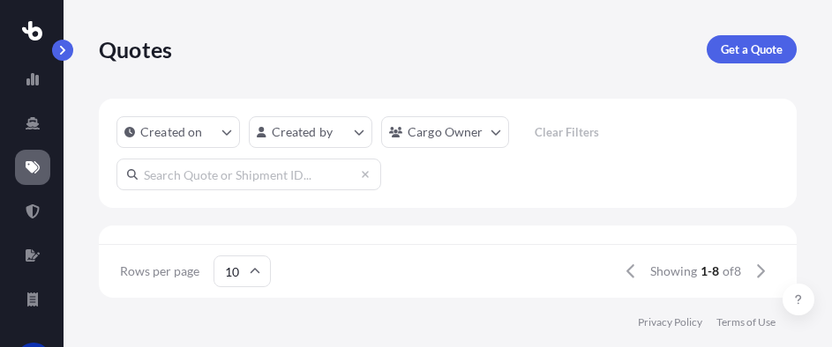 The height and width of the screenshot is (347, 832). Describe the element at coordinates (731, 272) in the screenshot. I see `span: of 8` at that location.